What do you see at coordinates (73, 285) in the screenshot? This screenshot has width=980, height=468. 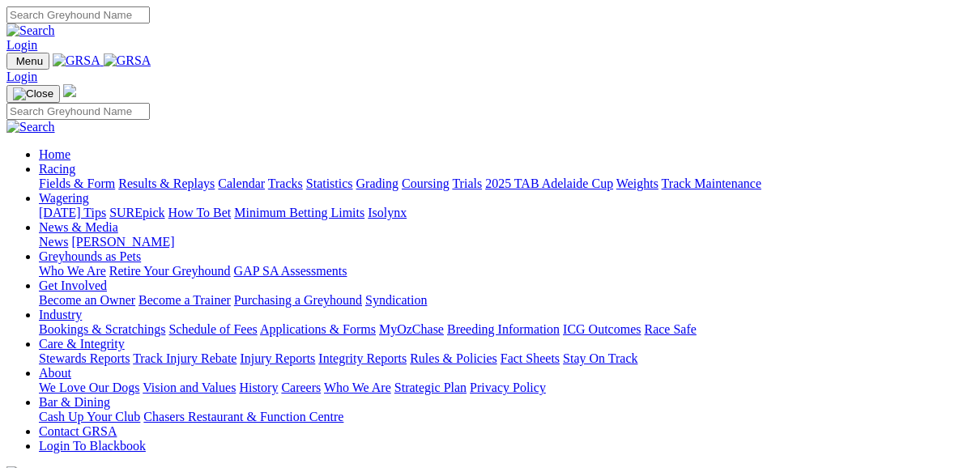 I see `a: Get Involved` at bounding box center [73, 285].